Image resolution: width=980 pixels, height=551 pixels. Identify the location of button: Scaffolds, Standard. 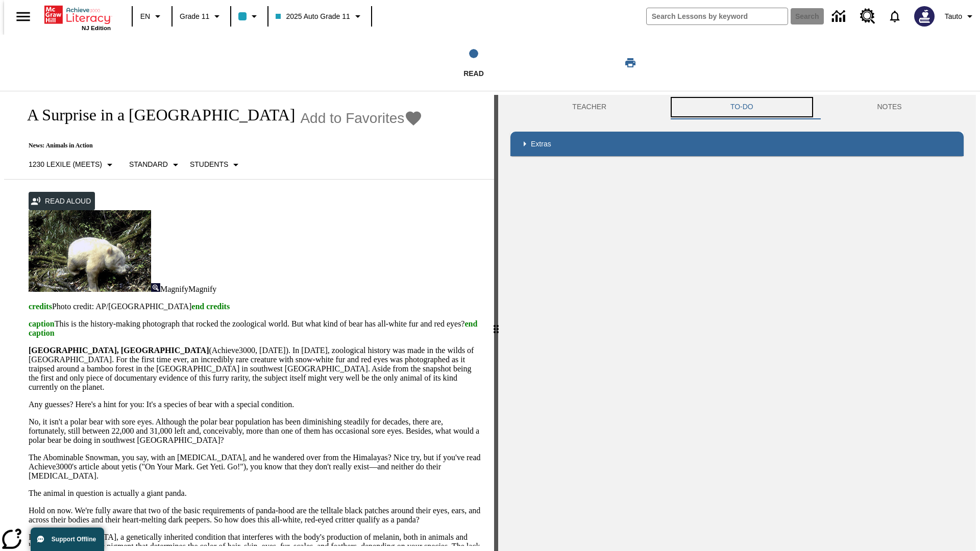
(155, 165).